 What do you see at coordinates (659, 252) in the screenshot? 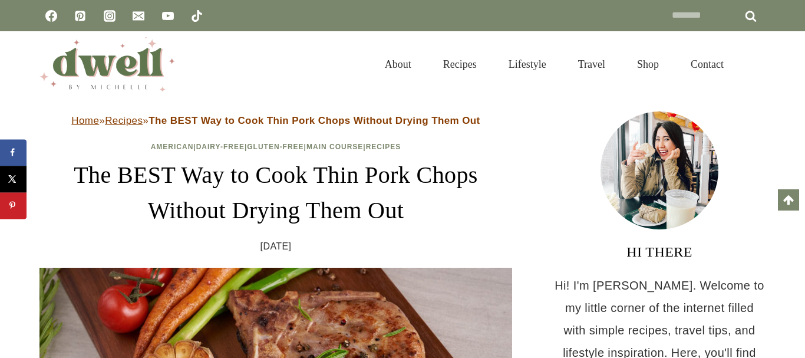
I see `h3: HI THERE` at bounding box center [659, 252].